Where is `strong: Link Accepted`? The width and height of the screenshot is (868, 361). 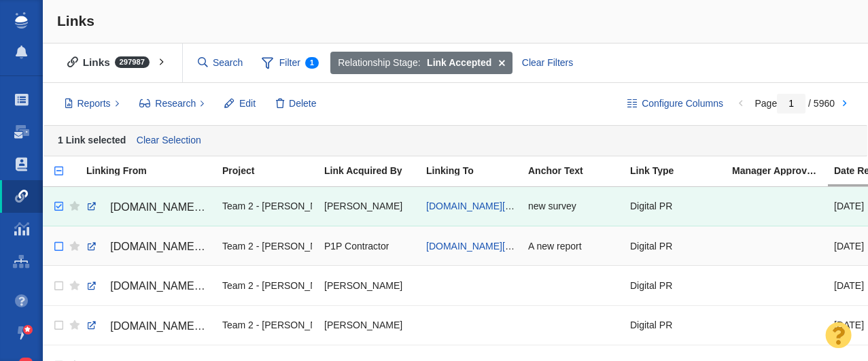 strong: Link Accepted is located at coordinates (459, 63).